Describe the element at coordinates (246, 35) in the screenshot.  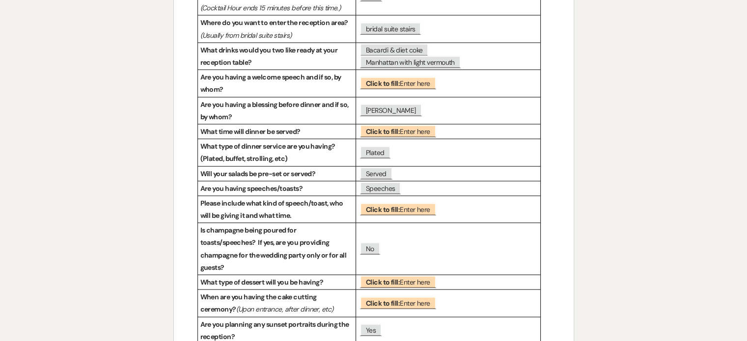
I see `em: (Usually from bridal suite stairs)` at that location.